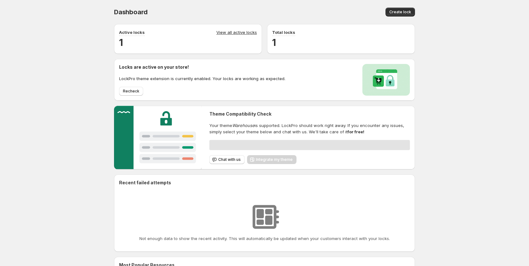 The height and width of the screenshot is (266, 529). I want to click on button: Chat with us, so click(227, 160).